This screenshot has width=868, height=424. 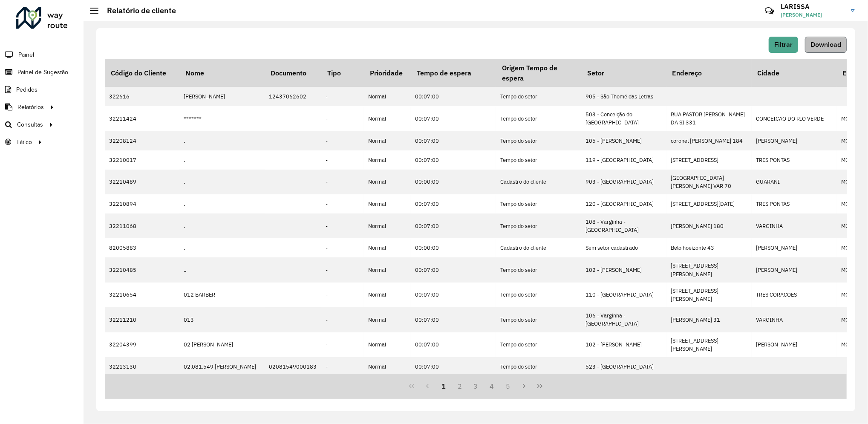 I want to click on span: Consultas, so click(x=30, y=124).